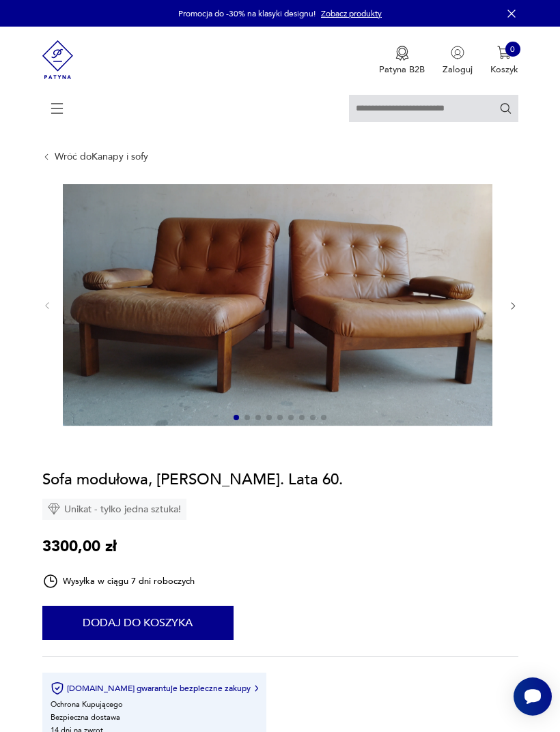 The width and height of the screenshot is (560, 732). Describe the element at coordinates (114, 508) in the screenshot. I see `div: Unikat - tylko jedna sztuka!` at that location.